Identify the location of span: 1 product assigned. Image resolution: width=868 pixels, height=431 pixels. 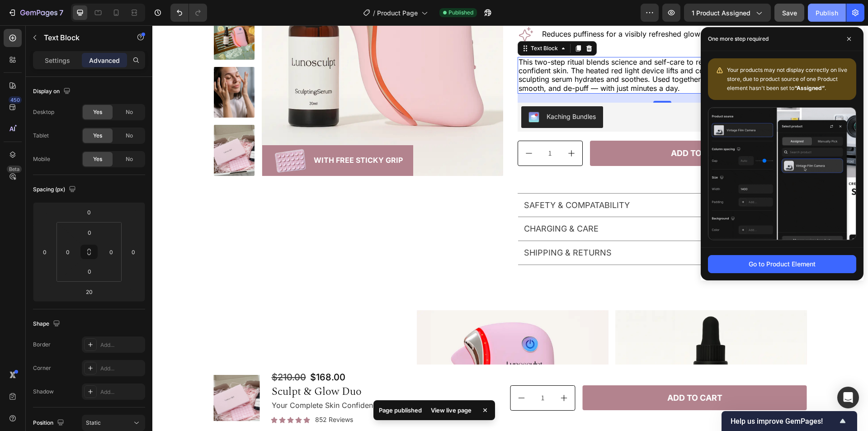
(721, 13).